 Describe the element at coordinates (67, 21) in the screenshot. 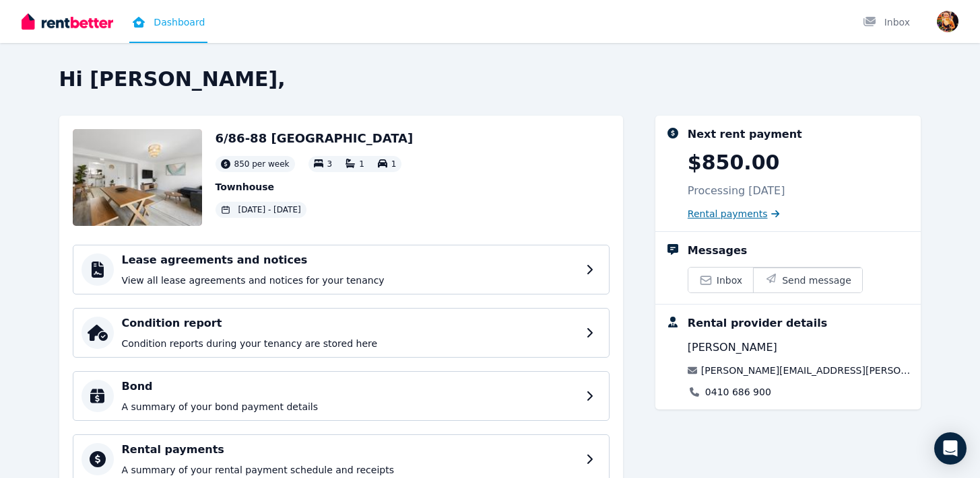

I see `img: RentBetter` at that location.